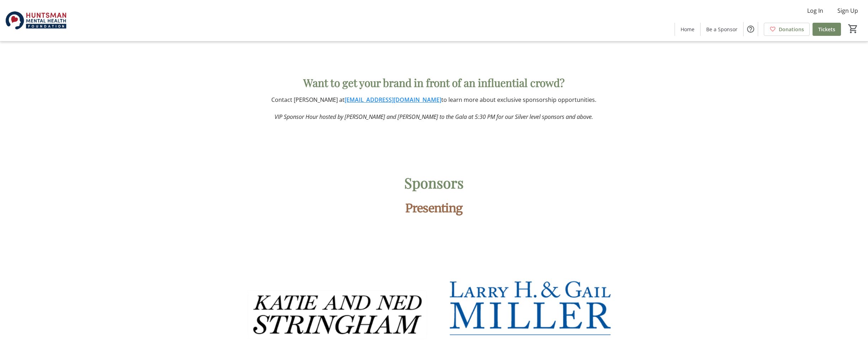 The image size is (868, 340). I want to click on button: Cart, so click(853, 29).